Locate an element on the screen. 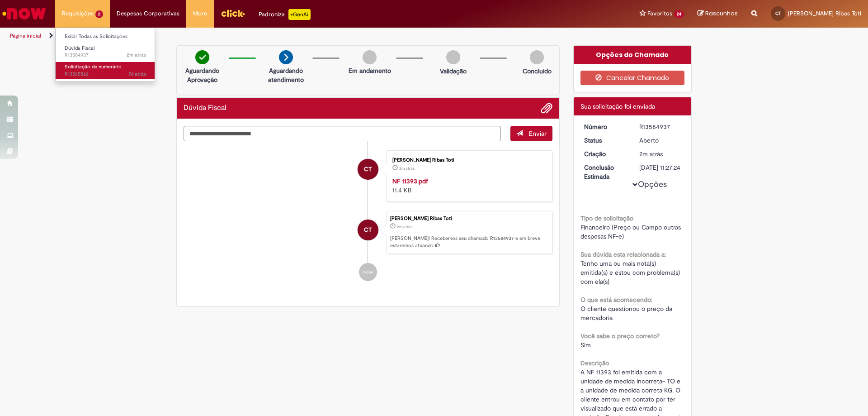 The width and height of the screenshot is (868, 416). li: Camila Carius Ribas Toti is located at coordinates (368, 233).